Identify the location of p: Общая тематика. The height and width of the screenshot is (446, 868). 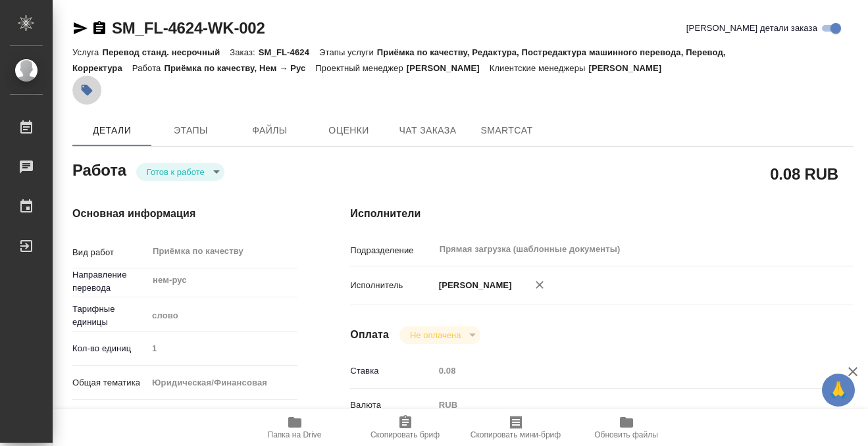
(110, 383).